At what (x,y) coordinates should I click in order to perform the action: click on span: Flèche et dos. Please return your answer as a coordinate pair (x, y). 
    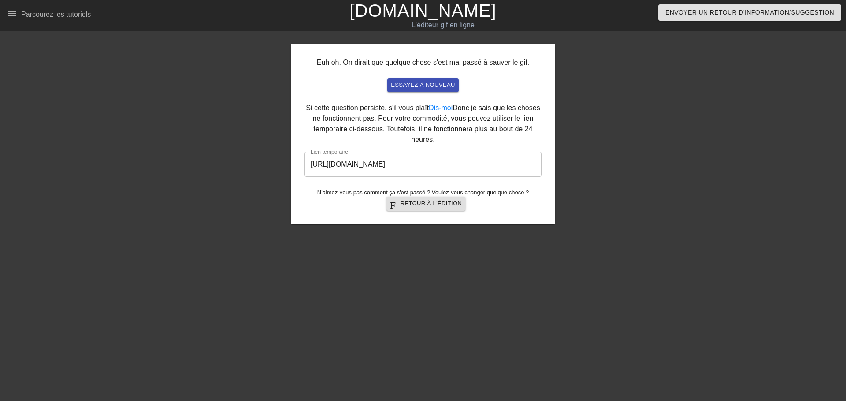
    Looking at the image, I should click on (395, 204).